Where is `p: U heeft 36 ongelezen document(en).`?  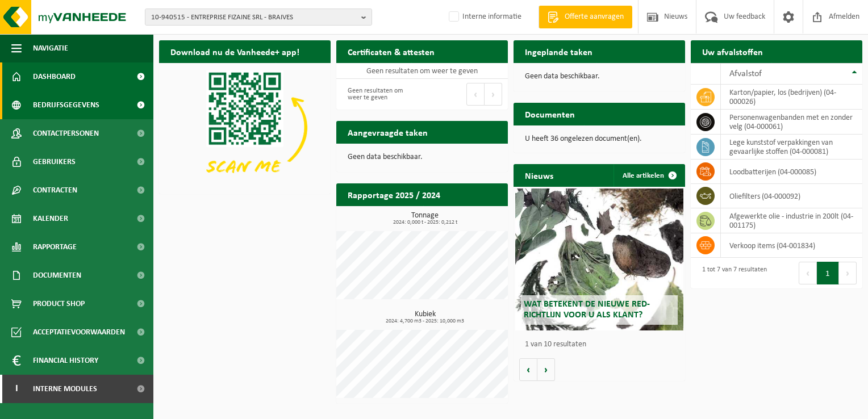 p: U heeft 36 ongelezen document(en). is located at coordinates (600, 139).